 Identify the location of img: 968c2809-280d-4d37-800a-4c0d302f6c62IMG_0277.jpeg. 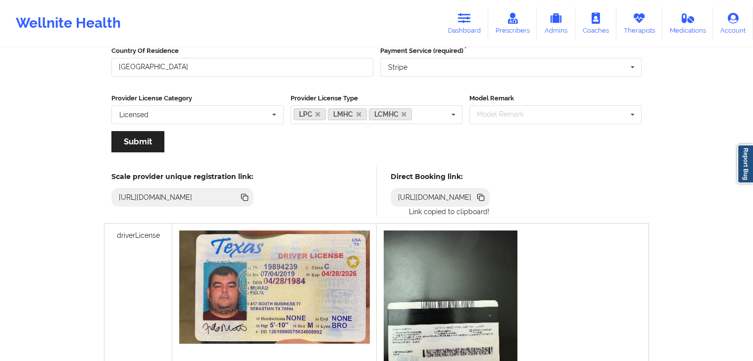
(274, 287).